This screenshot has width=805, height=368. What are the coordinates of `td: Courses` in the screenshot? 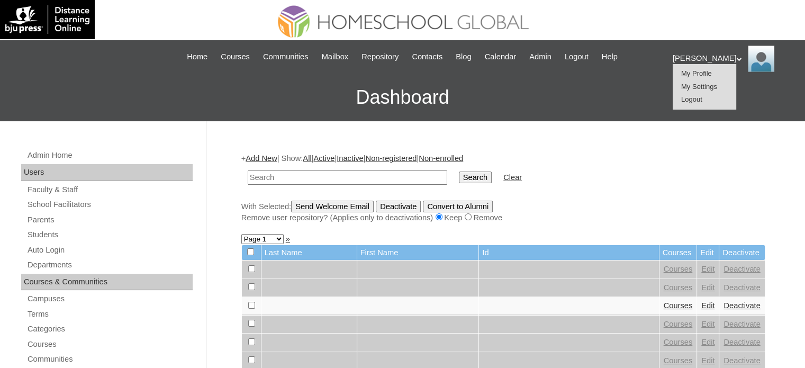 It's located at (678, 252).